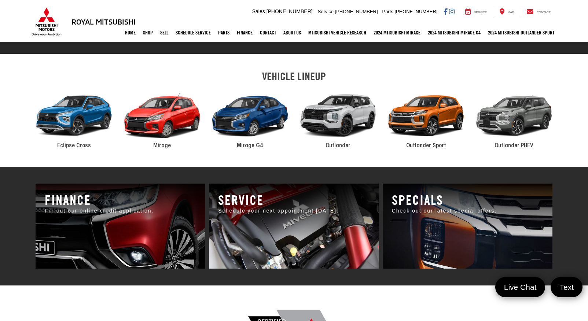 The height and width of the screenshot is (321, 588). I want to click on span: Outlander Sport, so click(426, 146).